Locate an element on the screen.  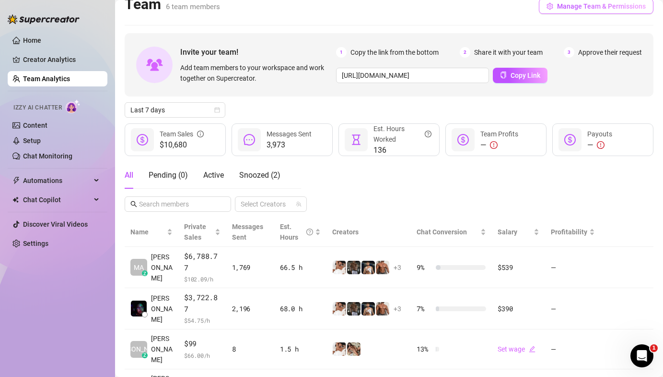
img: Rexson John Gab… is located at coordinates (139, 308).